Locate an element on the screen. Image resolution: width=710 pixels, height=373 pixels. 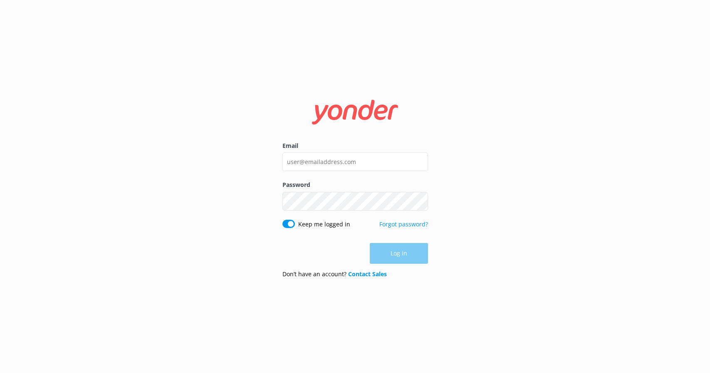
p: Don’t have an account? is located at coordinates (334, 274).